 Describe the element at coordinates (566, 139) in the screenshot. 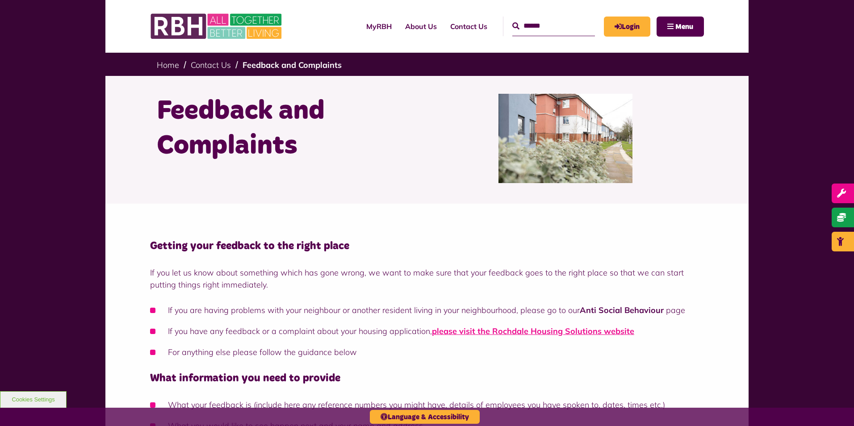

I see `img: SAZMEDIA RBH 22FEB24 97` at that location.